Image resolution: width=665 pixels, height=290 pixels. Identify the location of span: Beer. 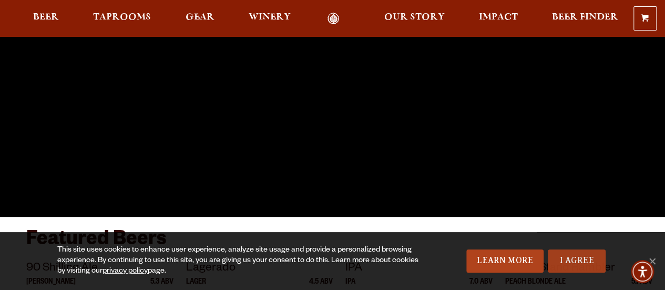
(46, 17).